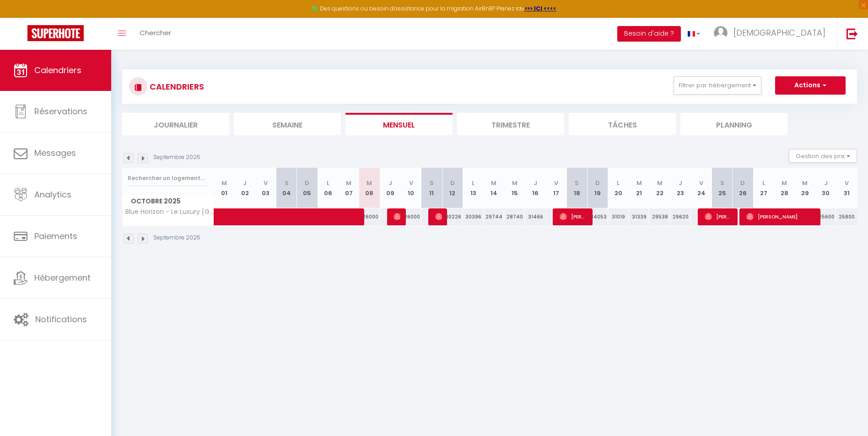  Describe the element at coordinates (155, 33) in the screenshot. I see `span: Chercher` at that location.